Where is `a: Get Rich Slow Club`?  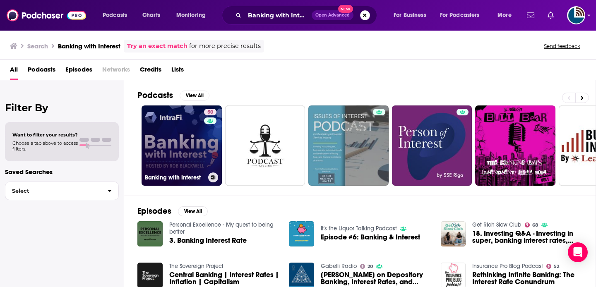
a: Get Rich Slow Club is located at coordinates (496, 225).